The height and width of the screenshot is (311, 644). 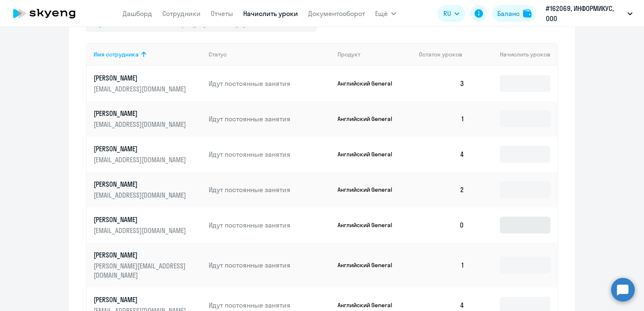 I want to click on button: #162069, ИНФОРМИКУС, ООО, so click(x=590, y=14).